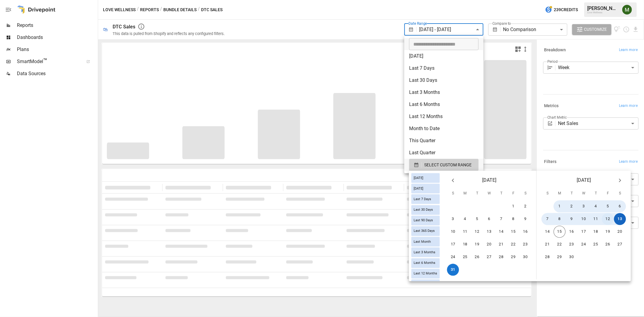  Describe the element at coordinates (596, 194) in the screenshot. I see `span: Thursday` at that location.